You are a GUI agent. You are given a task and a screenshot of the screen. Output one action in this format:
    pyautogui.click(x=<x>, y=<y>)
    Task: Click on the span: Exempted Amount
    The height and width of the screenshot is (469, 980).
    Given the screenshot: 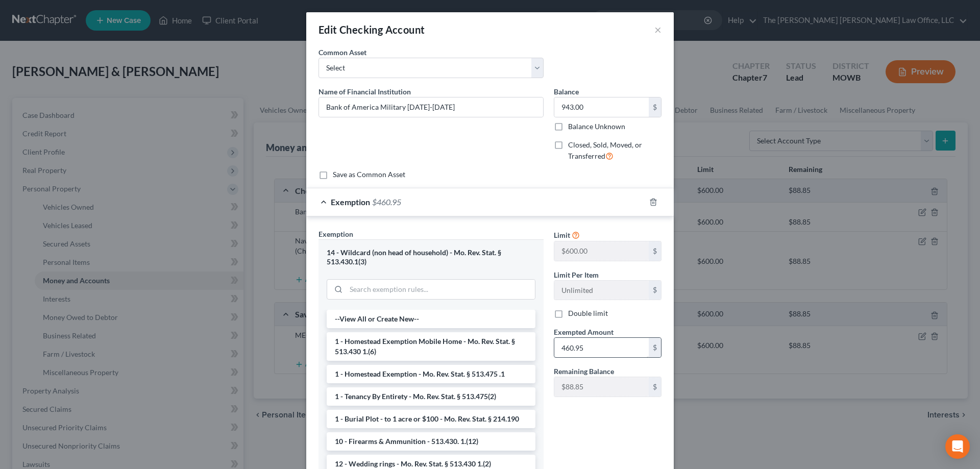 What is the action you would take?
    pyautogui.click(x=583, y=332)
    